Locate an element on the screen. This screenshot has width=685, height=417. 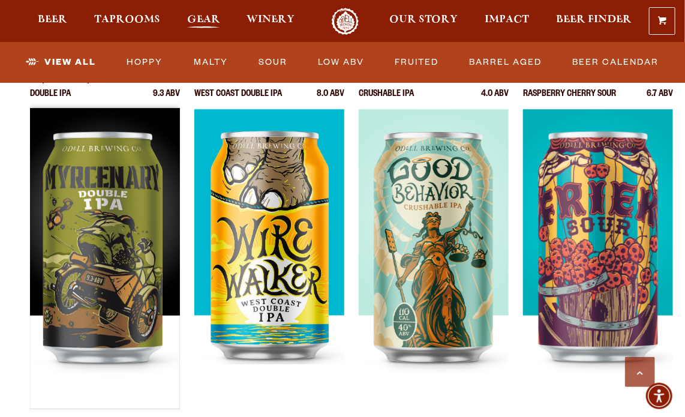
a: Winery is located at coordinates (271, 21).